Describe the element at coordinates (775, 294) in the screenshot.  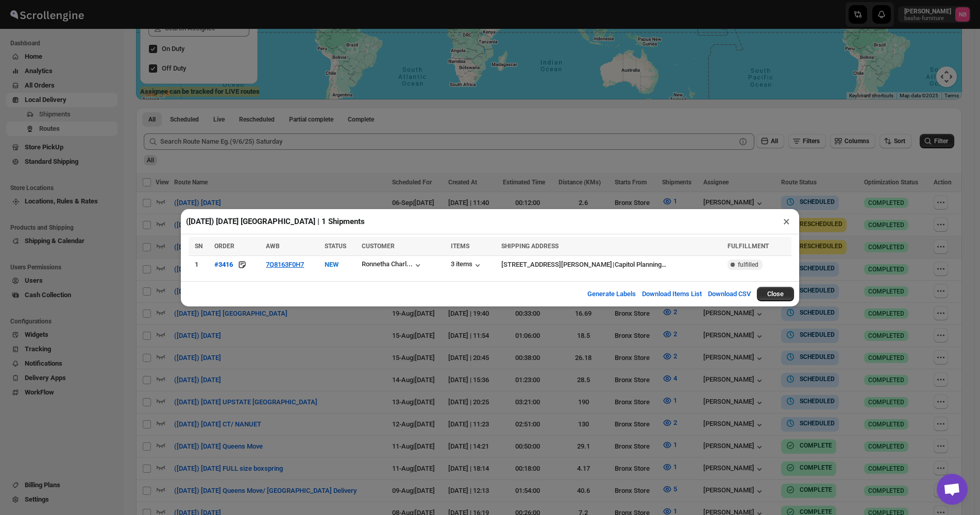
I see `button: Close` at that location.